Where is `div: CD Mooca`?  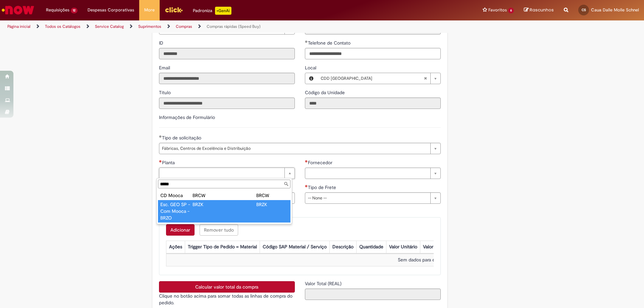 div: CD Mooca is located at coordinates (176, 195).